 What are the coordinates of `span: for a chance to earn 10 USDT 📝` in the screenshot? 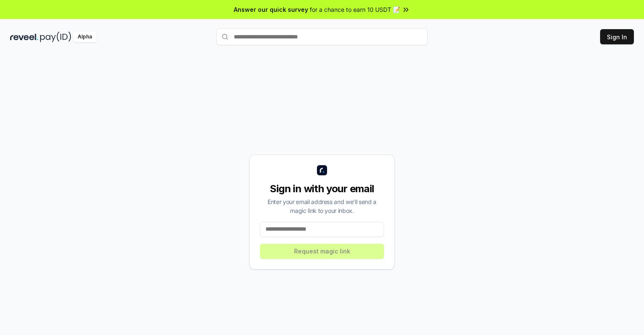 It's located at (355, 9).